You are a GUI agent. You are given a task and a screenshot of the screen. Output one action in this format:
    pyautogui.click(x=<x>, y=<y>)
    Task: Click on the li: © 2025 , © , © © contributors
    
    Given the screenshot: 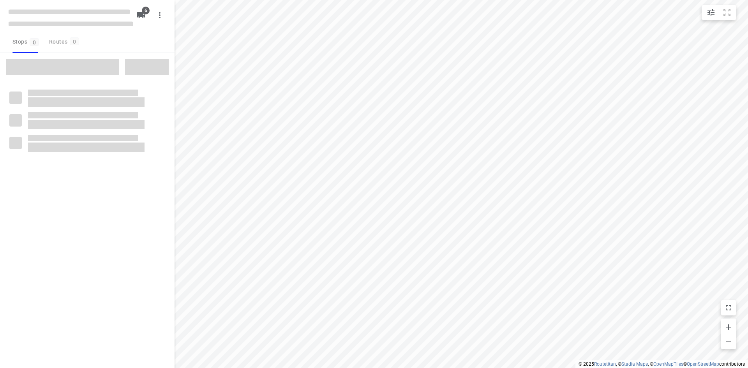 What is the action you would take?
    pyautogui.click(x=662, y=364)
    